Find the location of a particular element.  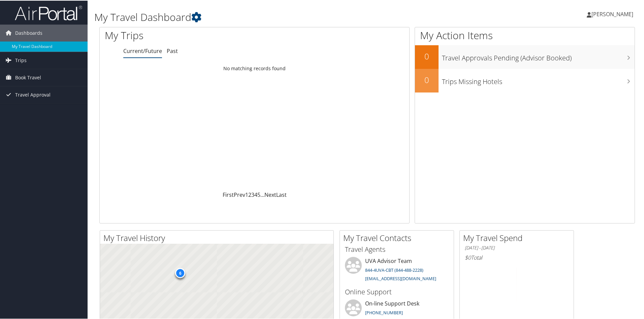

a: 4 is located at coordinates (256, 194).